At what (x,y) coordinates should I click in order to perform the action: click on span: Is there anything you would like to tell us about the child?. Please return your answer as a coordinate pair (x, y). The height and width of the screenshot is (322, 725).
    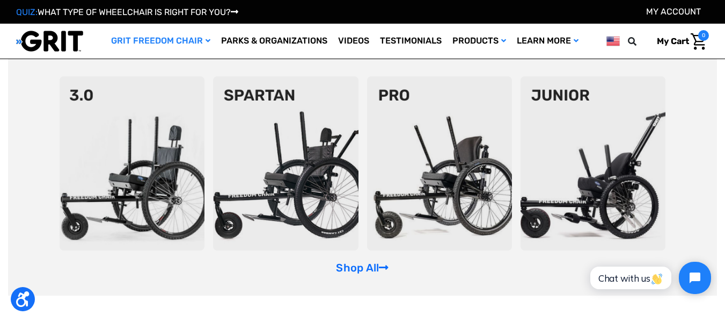
    Looking at the image, I should click on (364, 120).